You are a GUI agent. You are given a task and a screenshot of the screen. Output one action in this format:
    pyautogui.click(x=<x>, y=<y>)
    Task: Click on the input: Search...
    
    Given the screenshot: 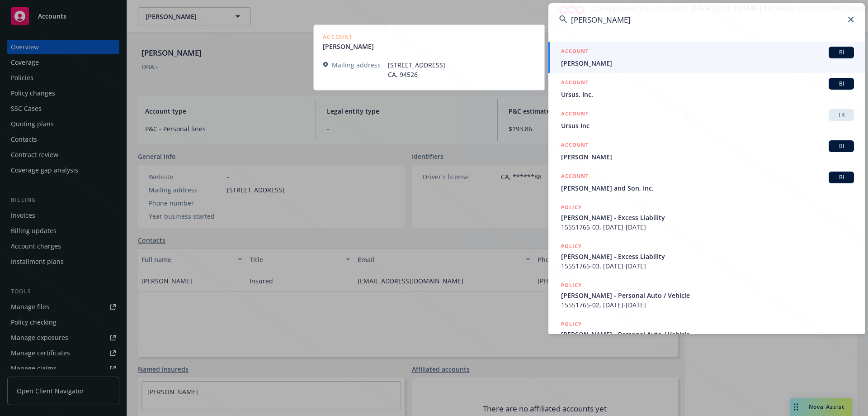 What is the action you would take?
    pyautogui.click(x=707, y=19)
    